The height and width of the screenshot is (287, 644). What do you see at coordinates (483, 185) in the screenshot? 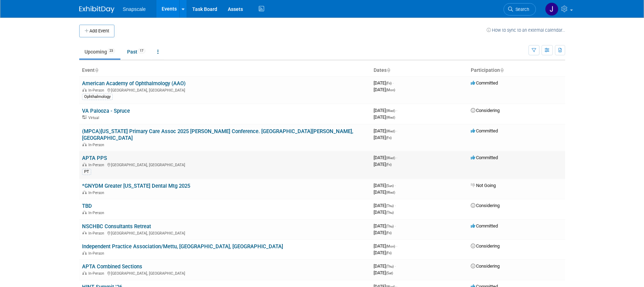
I see `span: Not Going` at bounding box center [483, 185].